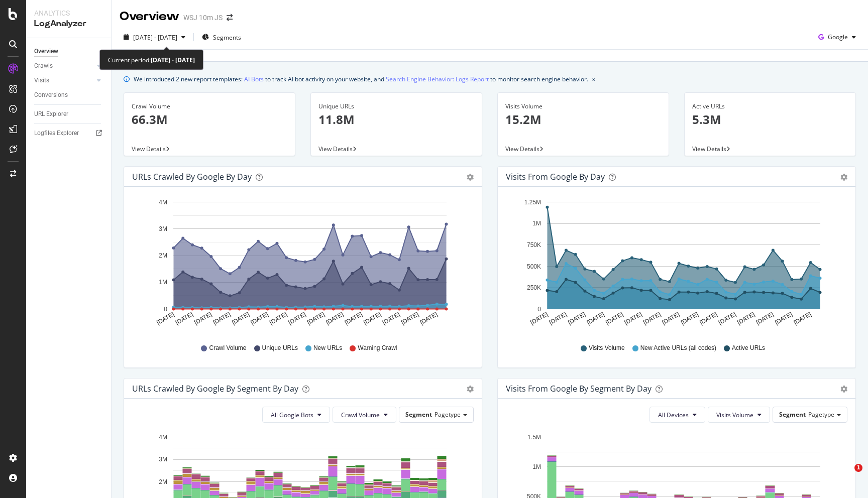  What do you see at coordinates (578, 388) in the screenshot?
I see `div: Visits from Google By Segment By Day` at bounding box center [578, 388].